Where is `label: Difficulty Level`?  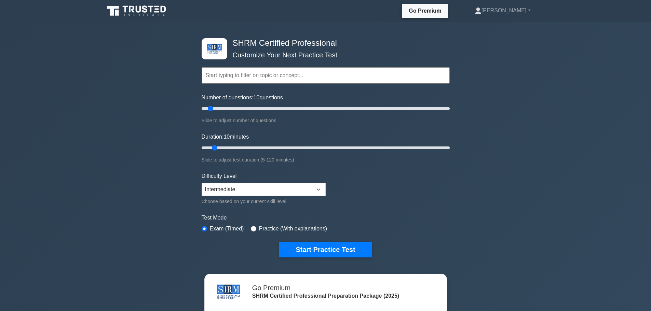 label: Difficulty Level is located at coordinates (219, 176).